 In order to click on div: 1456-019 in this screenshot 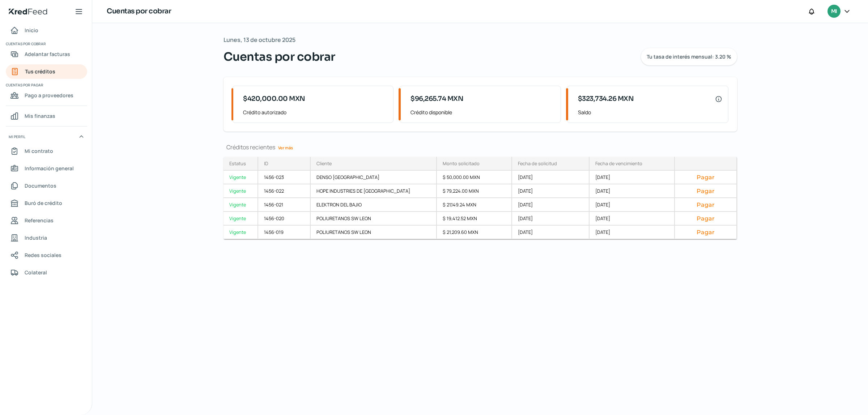, I will do `click(285, 233)`.